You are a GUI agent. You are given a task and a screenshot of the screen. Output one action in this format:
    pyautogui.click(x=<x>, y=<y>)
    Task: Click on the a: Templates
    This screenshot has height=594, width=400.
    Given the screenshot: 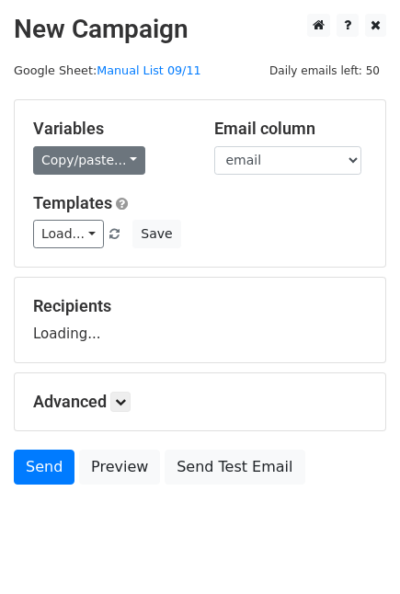 What is the action you would take?
    pyautogui.click(x=73, y=202)
    